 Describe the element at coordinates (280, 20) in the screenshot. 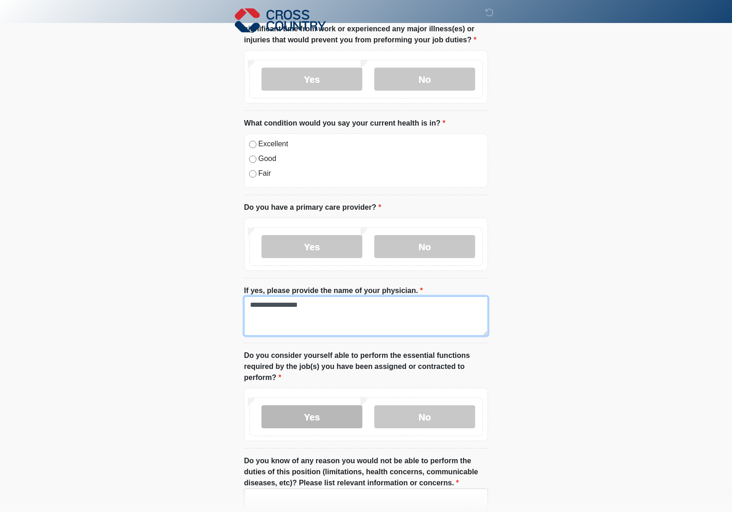

I see `img: Cross Country Logo` at that location.